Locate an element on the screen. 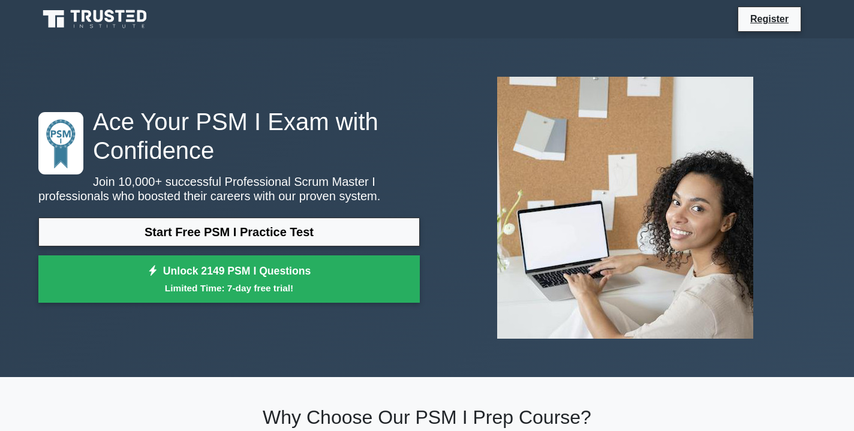 The image size is (854, 431). h1: Ace Your PSM I Exam with Confidence is located at coordinates (229, 136).